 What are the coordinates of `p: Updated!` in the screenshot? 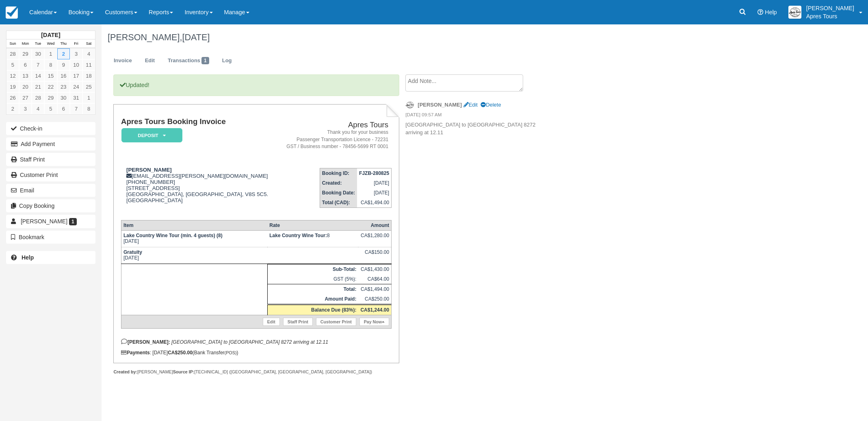 It's located at (256, 85).